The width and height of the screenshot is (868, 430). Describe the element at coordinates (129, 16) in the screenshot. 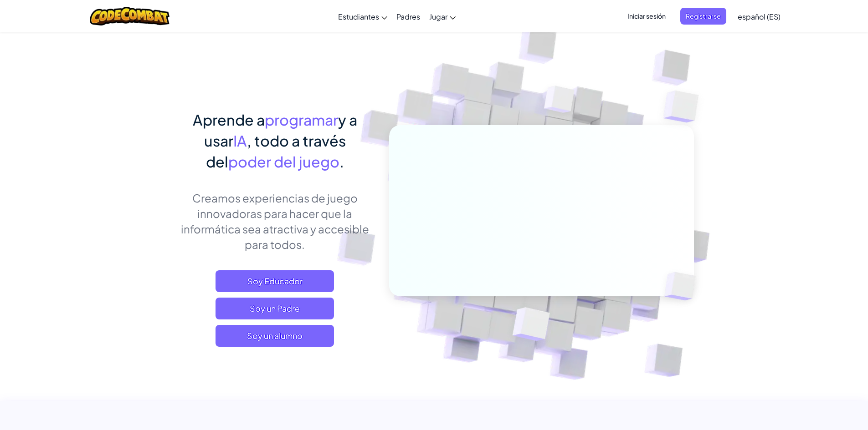

I see `img: CodeCombat logo` at that location.